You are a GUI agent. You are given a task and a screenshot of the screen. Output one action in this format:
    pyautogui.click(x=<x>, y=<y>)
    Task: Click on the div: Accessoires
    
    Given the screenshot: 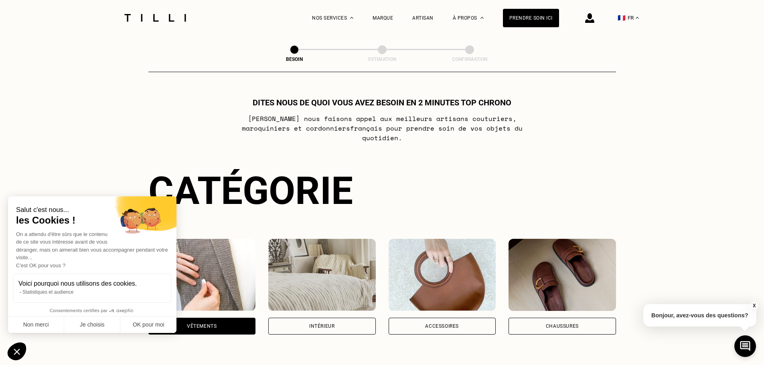 What is the action you would take?
    pyautogui.click(x=442, y=327)
    